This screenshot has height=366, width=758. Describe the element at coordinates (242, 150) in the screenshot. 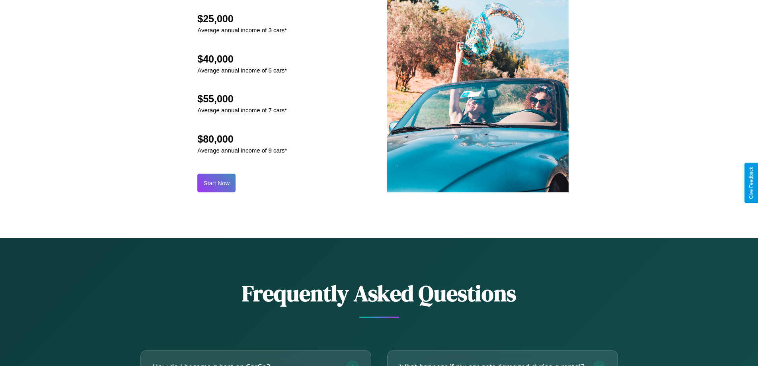

I see `p: Average annual income of 9 cars*` at that location.